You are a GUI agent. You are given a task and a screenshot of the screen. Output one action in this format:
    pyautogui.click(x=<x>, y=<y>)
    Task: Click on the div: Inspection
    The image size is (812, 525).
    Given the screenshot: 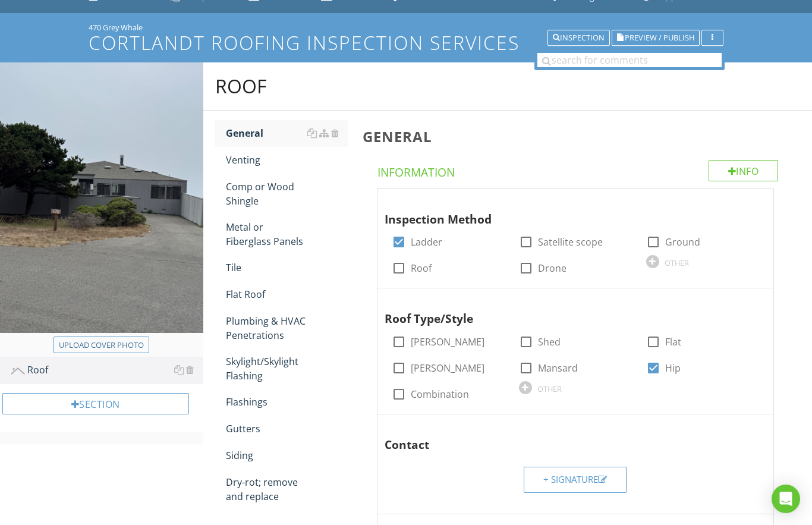 What is the action you would take?
    pyautogui.click(x=578, y=38)
    